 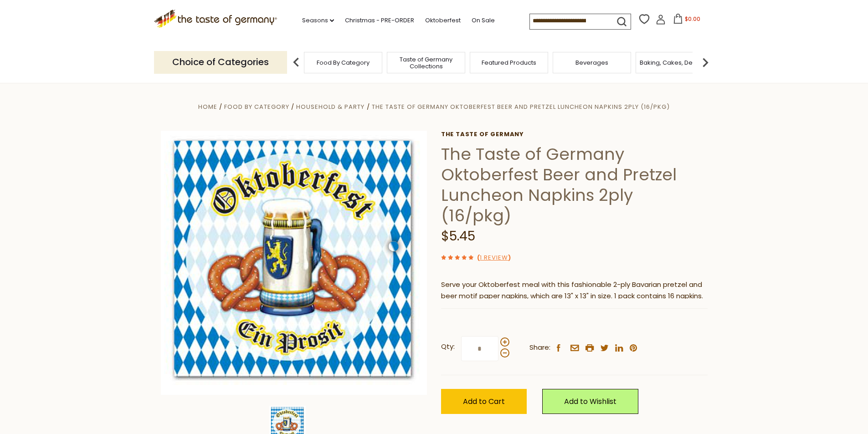 What do you see at coordinates (521, 107) in the screenshot?
I see `span: The Taste of Germany Oktoberfest Beer and Pretzel Luncheon Napkins 2ply (16/pkg)` at bounding box center [521, 107].